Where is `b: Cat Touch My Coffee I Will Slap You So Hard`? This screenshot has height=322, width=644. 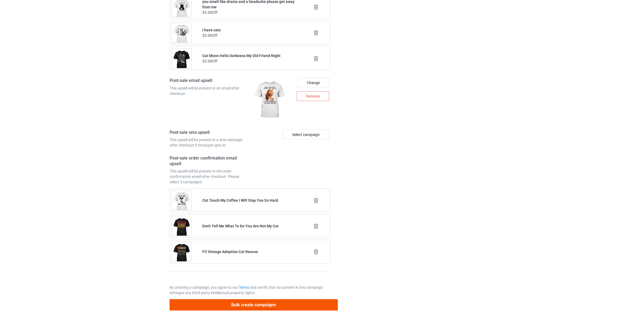 b: Cat Touch My Coffee I Will Slap You So Hard is located at coordinates (240, 200).